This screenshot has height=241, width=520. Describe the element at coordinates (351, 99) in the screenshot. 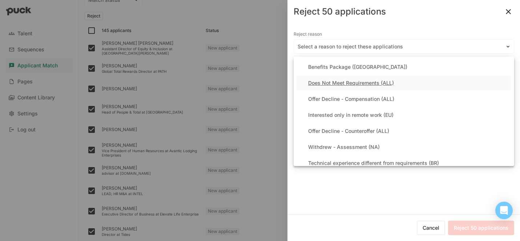

I see `div: Offer Decline - Compensation (ALL)` at that location.